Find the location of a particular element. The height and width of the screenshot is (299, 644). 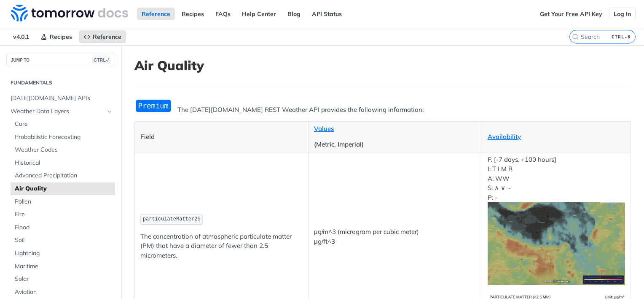

p: μg/m^3 (microgram per cubic meter) μg/ft^3 is located at coordinates (395, 236).